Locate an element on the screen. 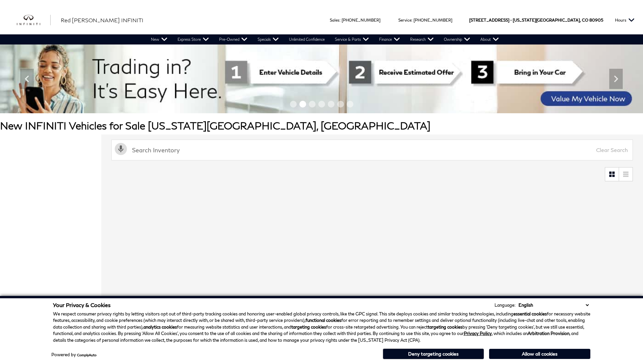 The width and height of the screenshot is (643, 364). u: Privacy Policy is located at coordinates (478, 334).